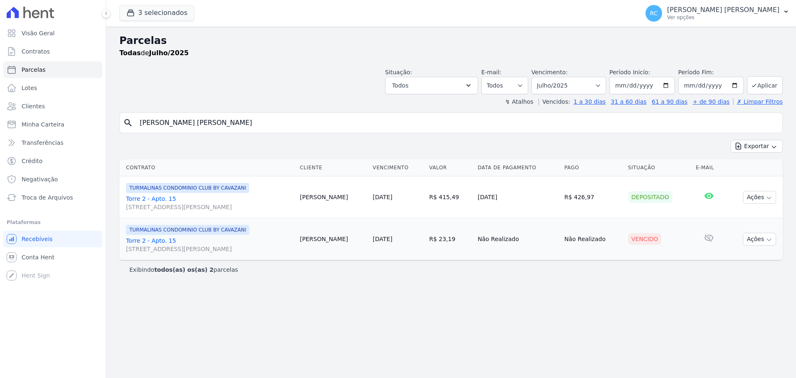 This screenshot has height=378, width=796. I want to click on label: Período Inicío:, so click(630, 72).